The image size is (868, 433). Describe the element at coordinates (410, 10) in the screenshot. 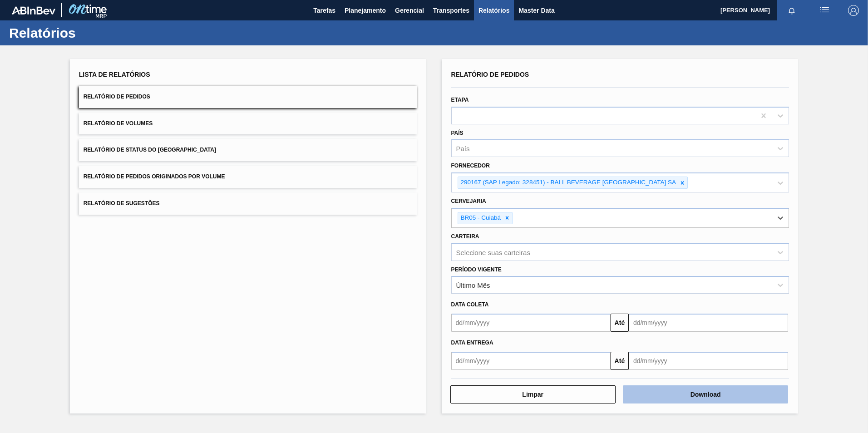

I see `span: Gerencial` at that location.